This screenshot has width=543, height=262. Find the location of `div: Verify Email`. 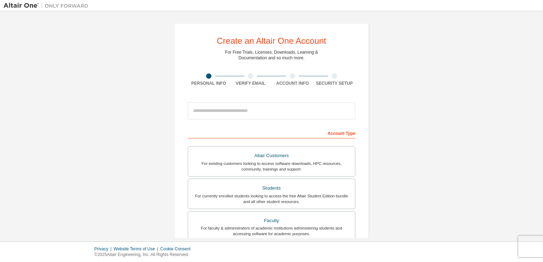

div: Verify Email is located at coordinates (251, 83).